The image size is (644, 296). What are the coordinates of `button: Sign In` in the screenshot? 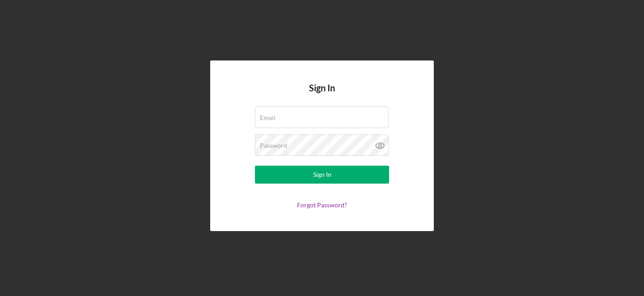 It's located at (322, 174).